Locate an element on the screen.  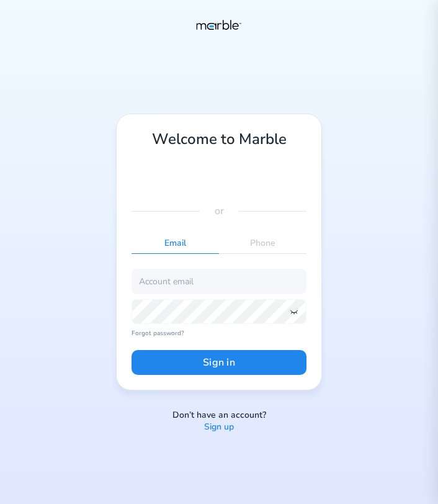
p: Sign up is located at coordinates (219, 427).